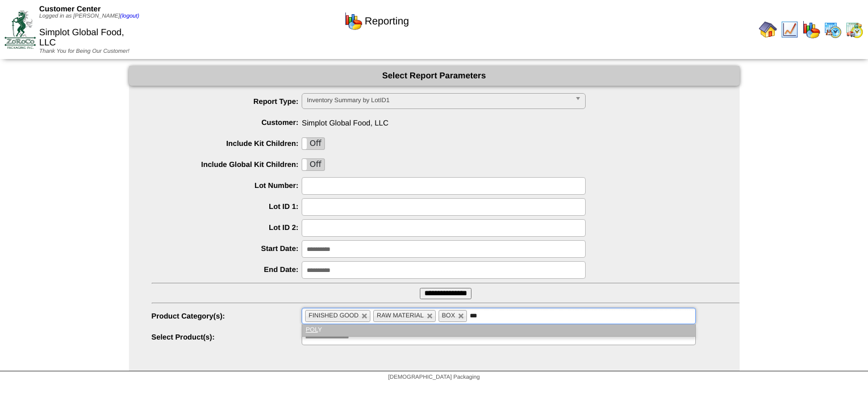  Describe the element at coordinates (226, 337) in the screenshot. I see `label: Select Product(s):` at that location.